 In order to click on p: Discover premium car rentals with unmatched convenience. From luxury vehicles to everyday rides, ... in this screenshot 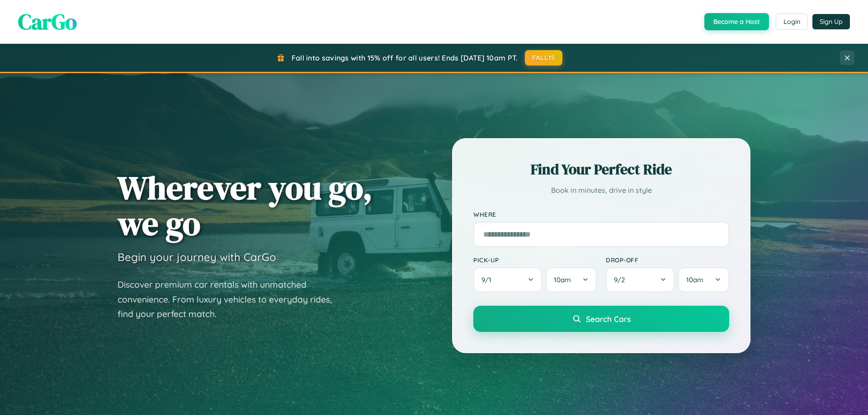, I will do `click(231, 300)`.